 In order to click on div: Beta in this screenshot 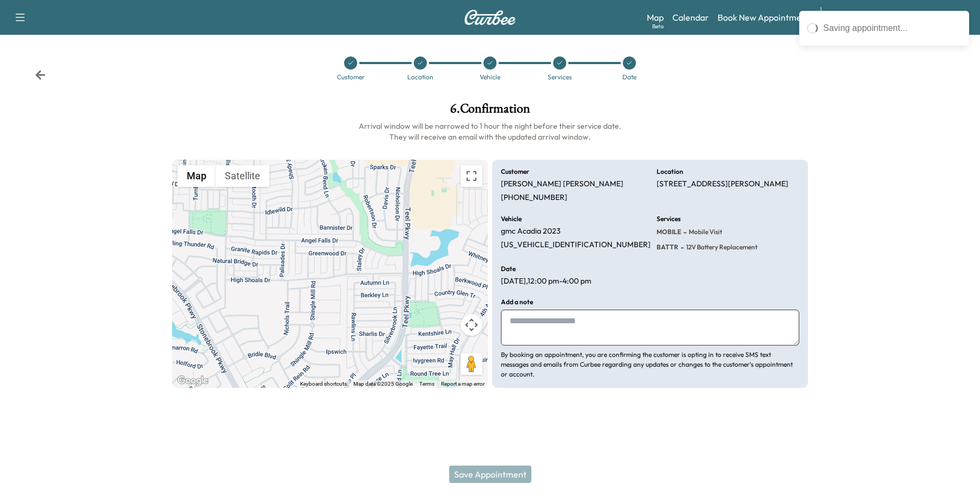, I will do `click(658, 27)`.